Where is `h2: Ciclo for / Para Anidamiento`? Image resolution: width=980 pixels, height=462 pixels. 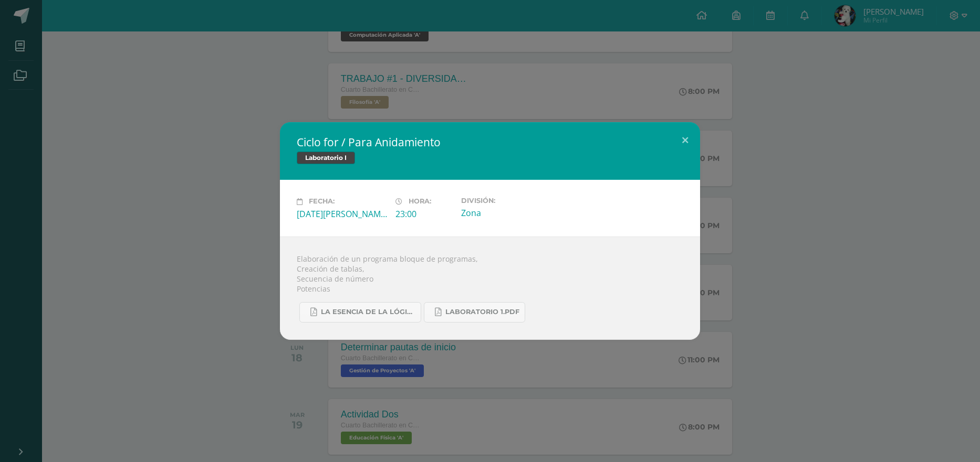 h2: Ciclo for / Para Anidamiento is located at coordinates (490, 142).